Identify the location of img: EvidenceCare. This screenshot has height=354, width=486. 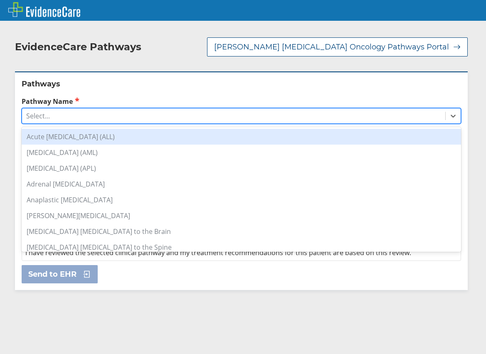
(44, 10).